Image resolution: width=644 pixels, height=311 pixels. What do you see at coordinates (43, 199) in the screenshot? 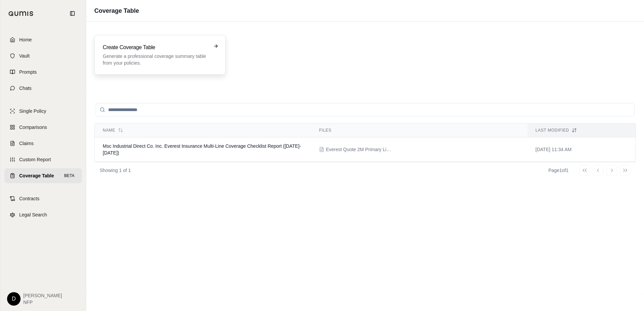
I see `a: Contracts` at bounding box center [43, 199].